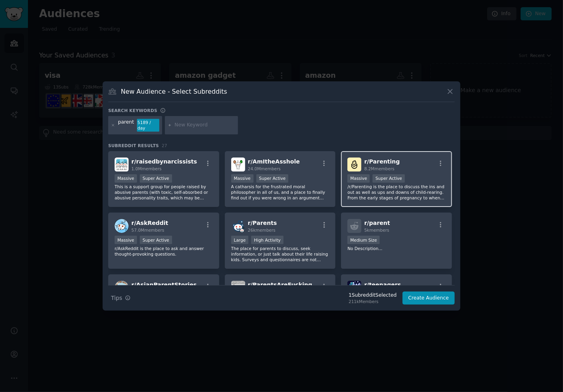  What do you see at coordinates (121, 288) in the screenshot?
I see `img: AsianParentStories` at bounding box center [121, 288].